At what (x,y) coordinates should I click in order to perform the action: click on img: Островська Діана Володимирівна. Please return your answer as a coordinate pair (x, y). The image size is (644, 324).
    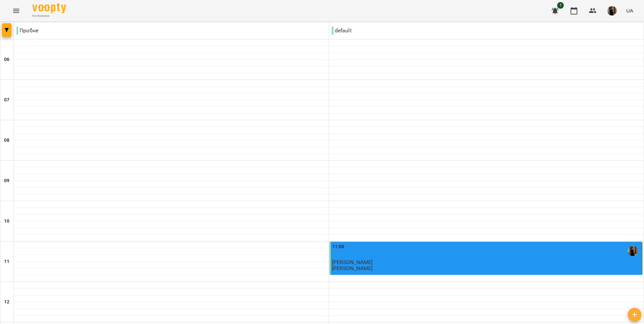
    Looking at the image, I should click on (633, 251).